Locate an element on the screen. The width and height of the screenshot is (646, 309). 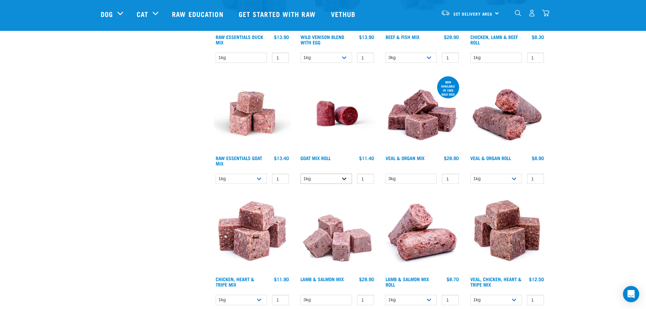
div: $8.30 is located at coordinates (538, 37).